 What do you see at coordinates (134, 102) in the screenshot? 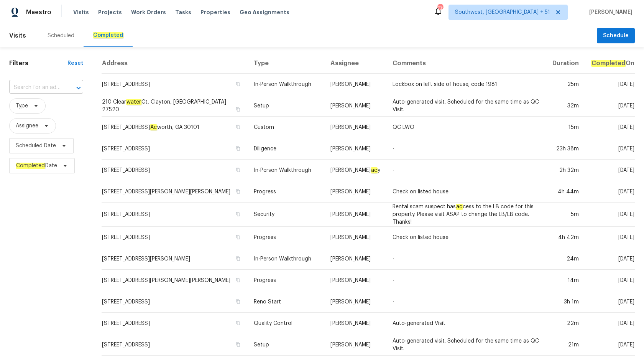
I see `em: water` at bounding box center [134, 102].